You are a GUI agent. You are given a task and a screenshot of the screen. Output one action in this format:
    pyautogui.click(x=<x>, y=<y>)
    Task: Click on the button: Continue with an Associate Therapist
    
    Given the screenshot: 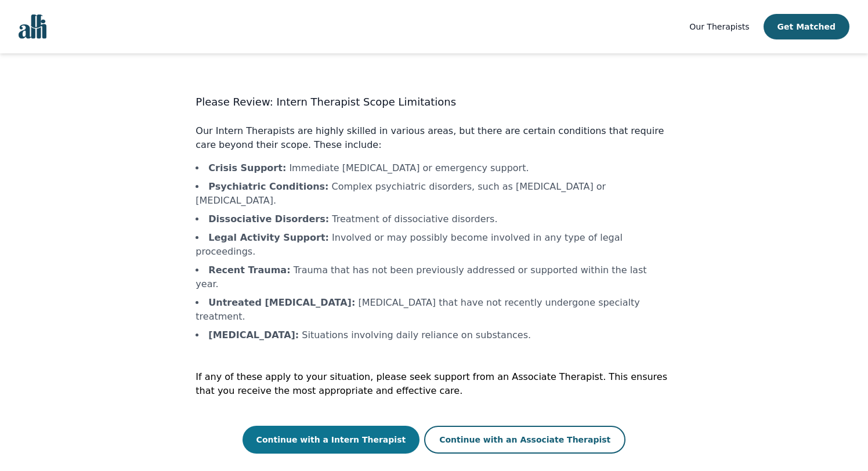 What is the action you would take?
    pyautogui.click(x=525, y=439)
    